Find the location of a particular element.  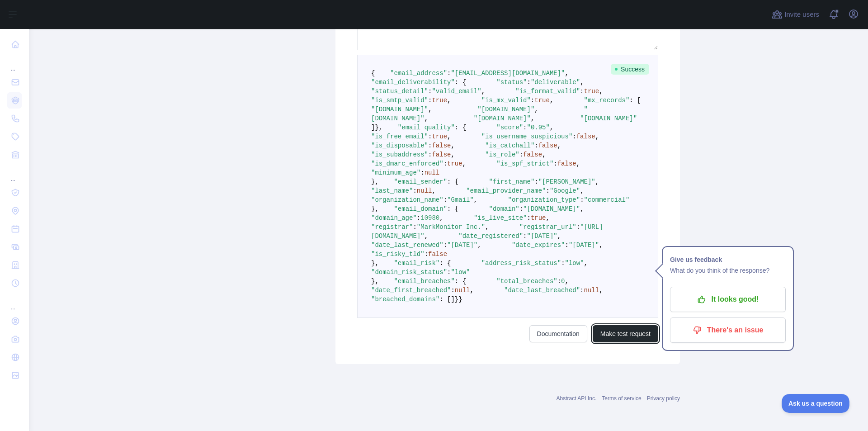

span: "email_quality" is located at coordinates (426, 128).